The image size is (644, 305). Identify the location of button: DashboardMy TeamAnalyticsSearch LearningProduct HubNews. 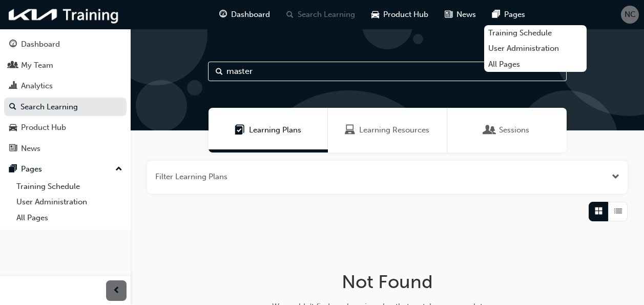
(65, 96).